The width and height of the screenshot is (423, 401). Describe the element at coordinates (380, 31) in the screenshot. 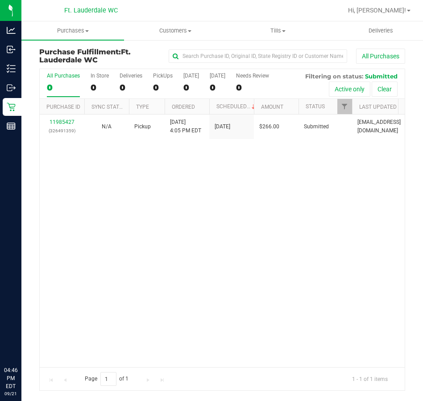

I see `span: Deliveries` at that location.